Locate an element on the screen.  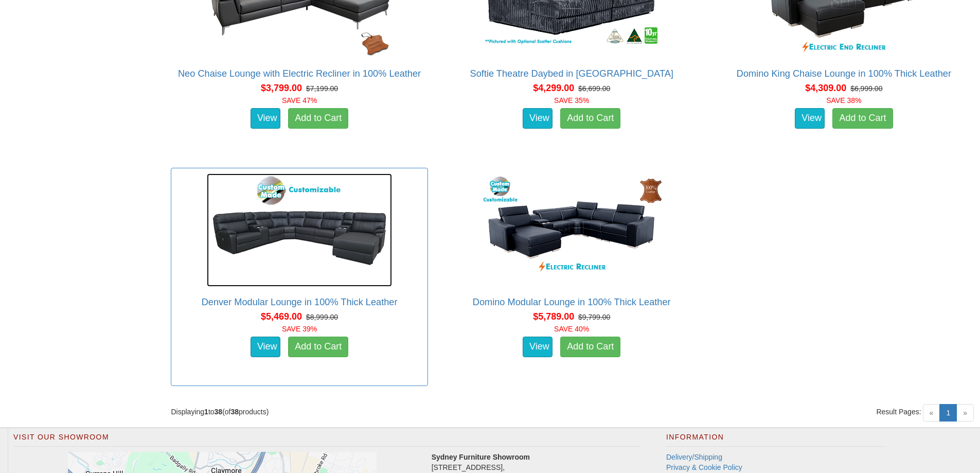
font: SAVE 39% is located at coordinates (300, 329).